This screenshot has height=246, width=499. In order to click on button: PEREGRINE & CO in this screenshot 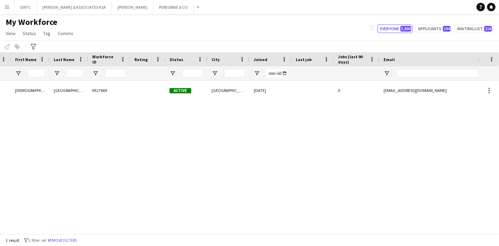, I will do `click(173, 7)`.